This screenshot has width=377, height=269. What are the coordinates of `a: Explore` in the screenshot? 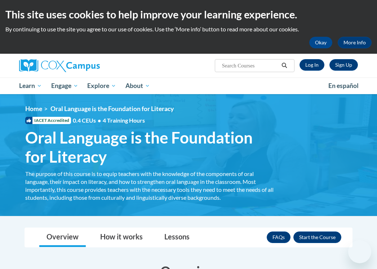 It's located at (102, 86).